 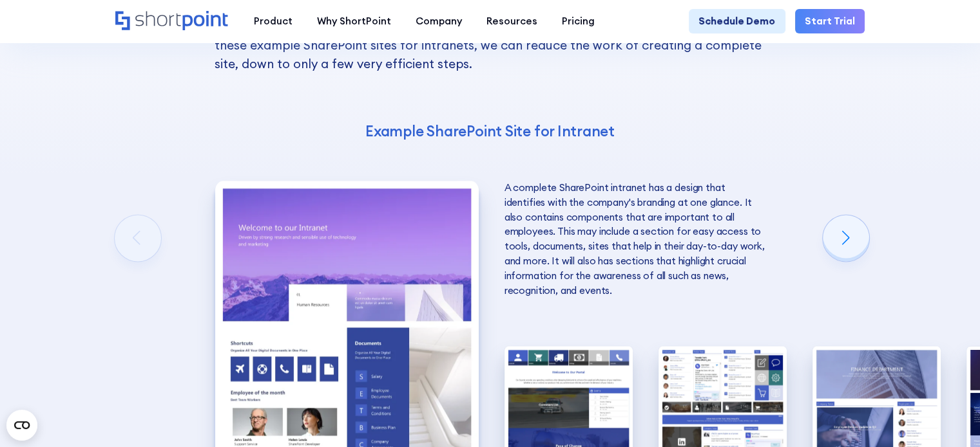 I want to click on p: A complete SharePoint intranet has a design that identifies with the company's branding at one gl..., so click(x=636, y=240).